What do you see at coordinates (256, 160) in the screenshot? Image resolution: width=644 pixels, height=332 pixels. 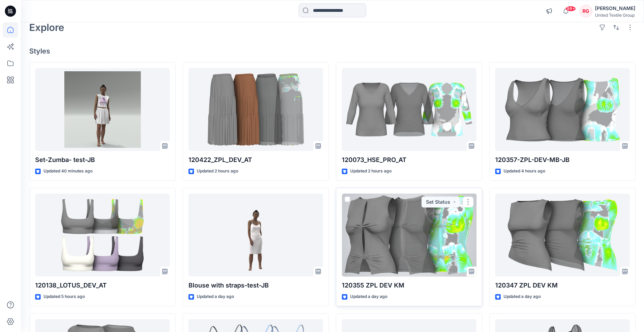 I see `p: 120422_ZPL_DEV_AT` at bounding box center [256, 160].